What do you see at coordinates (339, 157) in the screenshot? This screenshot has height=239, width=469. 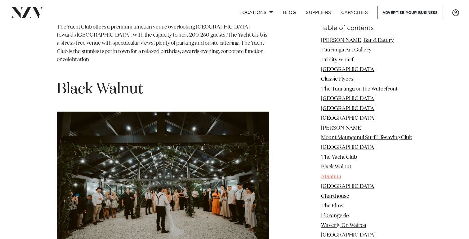 I see `a: The Yacht Club` at bounding box center [339, 157].